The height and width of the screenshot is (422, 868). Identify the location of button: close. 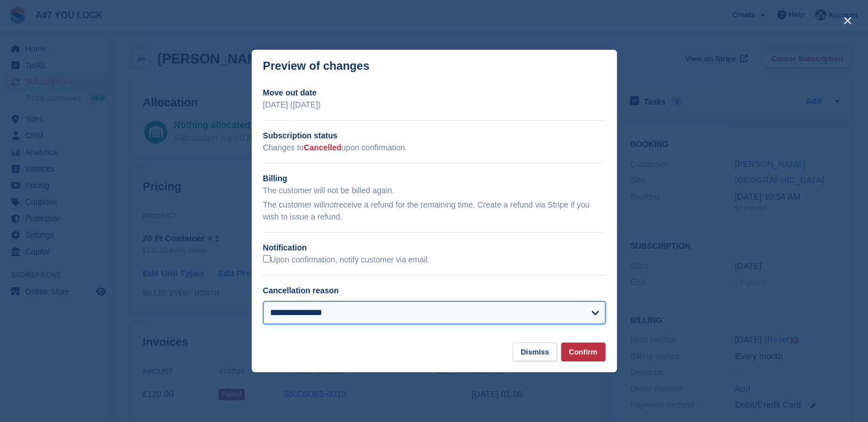
(848, 21).